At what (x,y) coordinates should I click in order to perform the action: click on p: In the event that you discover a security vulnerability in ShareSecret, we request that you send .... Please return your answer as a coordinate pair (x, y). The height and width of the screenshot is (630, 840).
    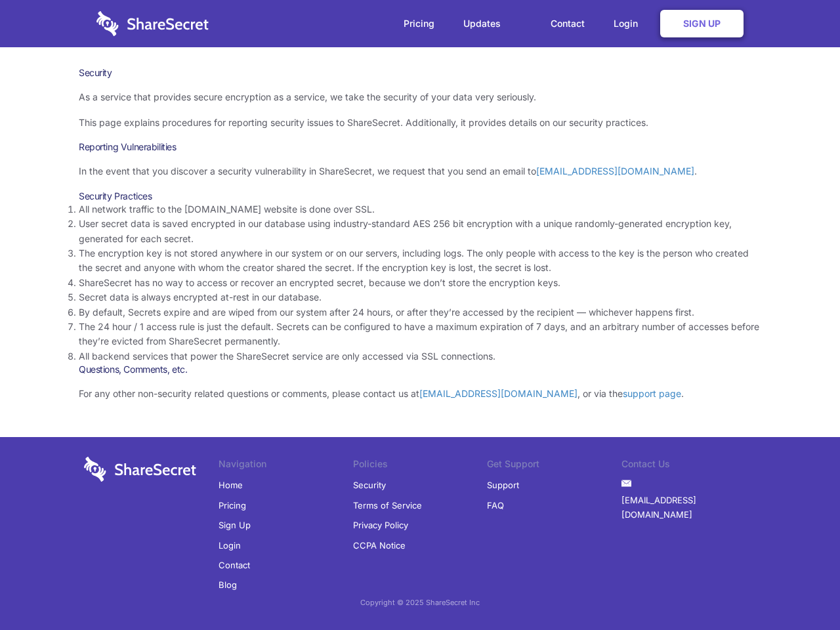
    Looking at the image, I should click on (420, 171).